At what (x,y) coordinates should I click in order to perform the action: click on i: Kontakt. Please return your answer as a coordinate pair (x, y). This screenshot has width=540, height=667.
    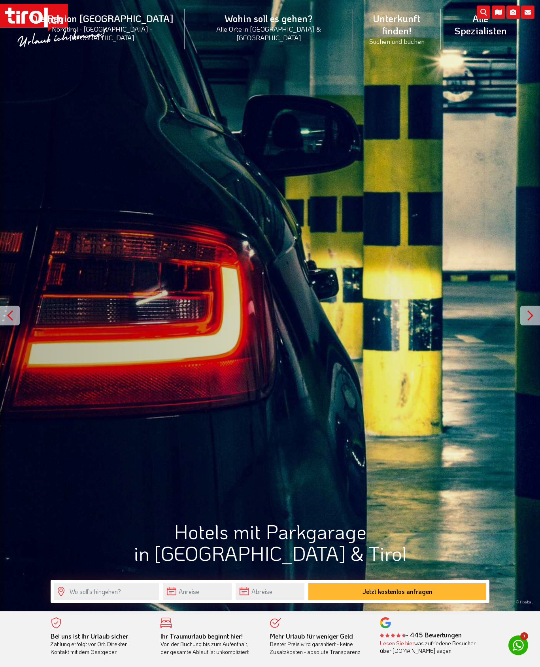
    Looking at the image, I should click on (528, 12).